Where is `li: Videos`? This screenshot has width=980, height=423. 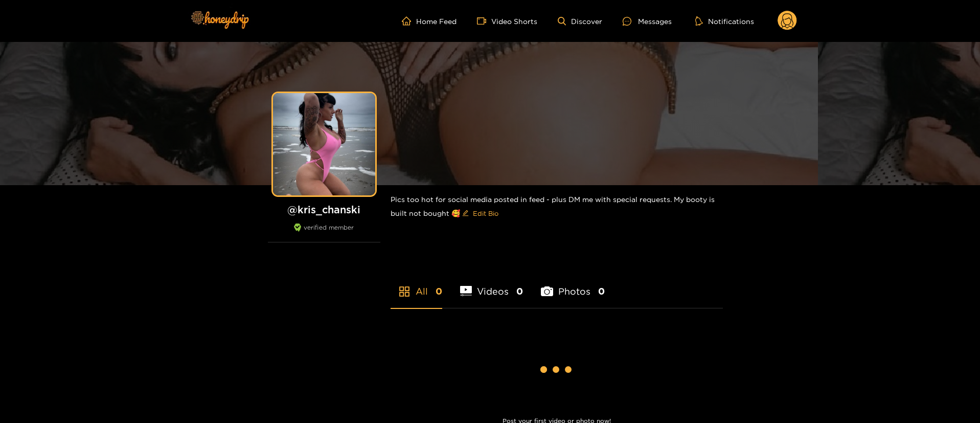
li: Videos is located at coordinates (492, 284).